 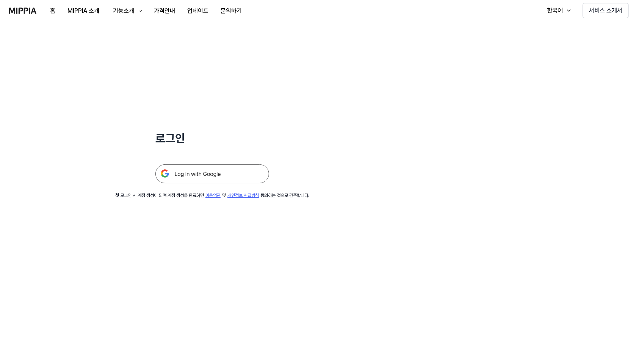 What do you see at coordinates (165, 11) in the screenshot?
I see `a: 가격안내` at bounding box center [165, 11].